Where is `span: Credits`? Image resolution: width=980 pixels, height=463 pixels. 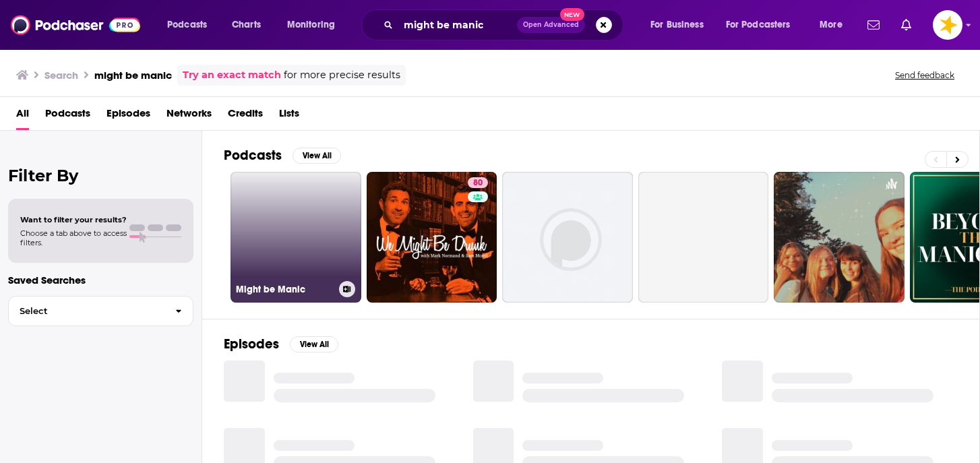 span: Credits is located at coordinates (245, 116).